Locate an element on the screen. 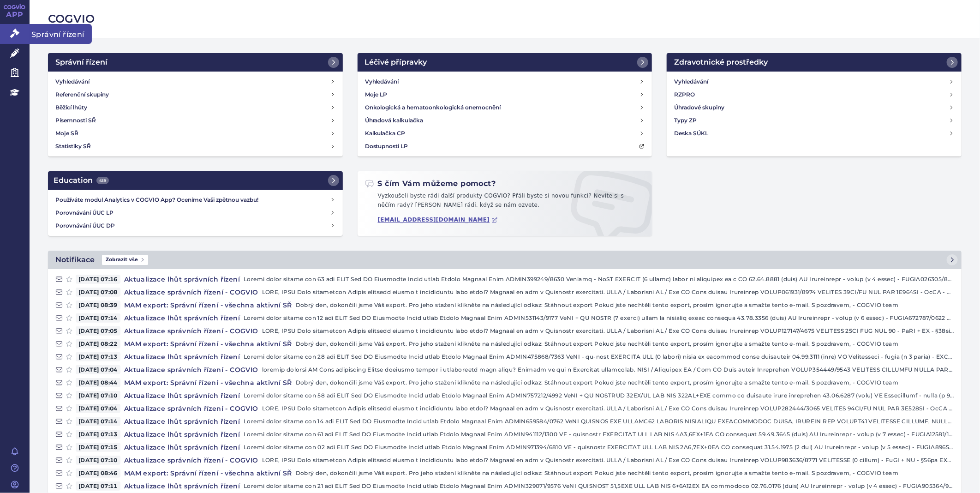 The width and height of the screenshot is (980, 493). p: Loremi dolor sitame con 28 adi ELIT Sed DO Eiusmodte Incid utlab Etdolo Magnaal Enim ADMIN475868/... is located at coordinates (599, 356).